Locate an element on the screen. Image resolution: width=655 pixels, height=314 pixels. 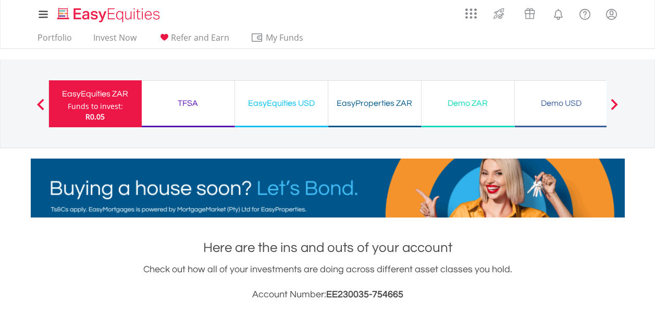
div: Demo ZAR is located at coordinates (468, 103).